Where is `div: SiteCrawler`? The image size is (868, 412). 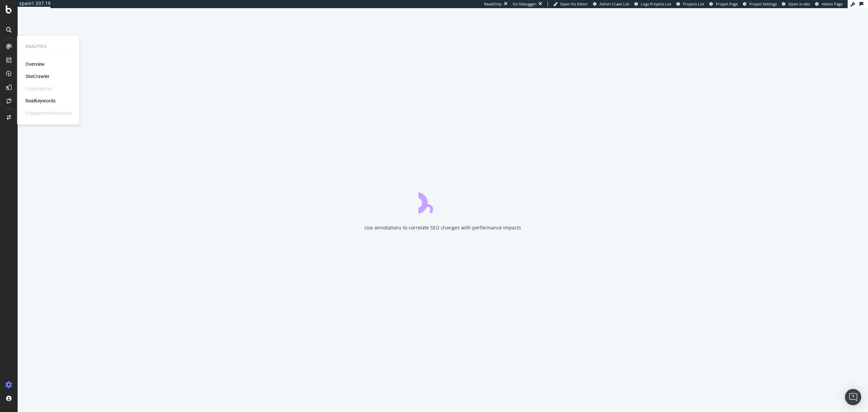
div: SiteCrawler is located at coordinates (37, 77).